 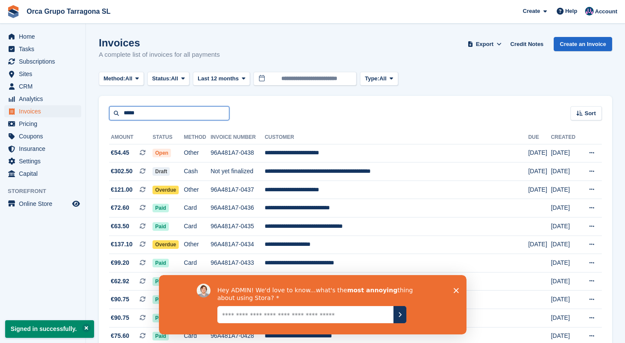 I want to click on span: Help, so click(x=571, y=11).